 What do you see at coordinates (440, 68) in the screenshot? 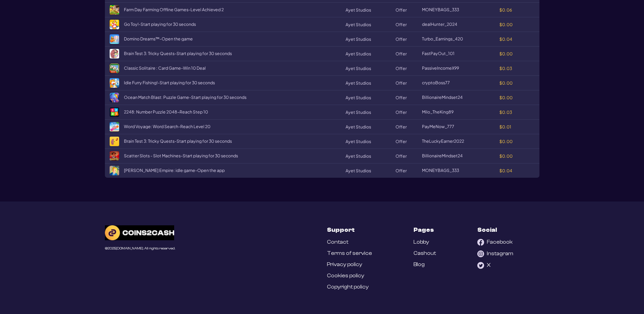
I see `span: PassiveIncomeX99` at bounding box center [440, 68].